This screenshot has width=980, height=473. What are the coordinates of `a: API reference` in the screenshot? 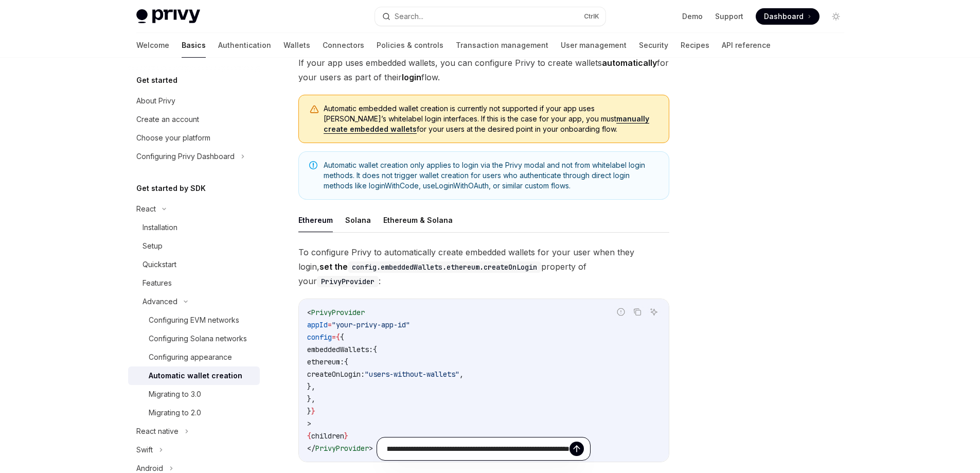 It's located at (746, 45).